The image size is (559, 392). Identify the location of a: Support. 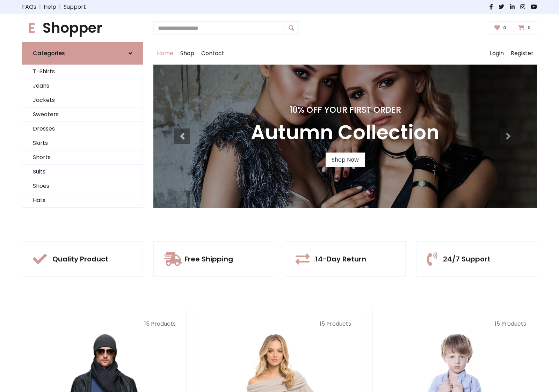
(75, 7).